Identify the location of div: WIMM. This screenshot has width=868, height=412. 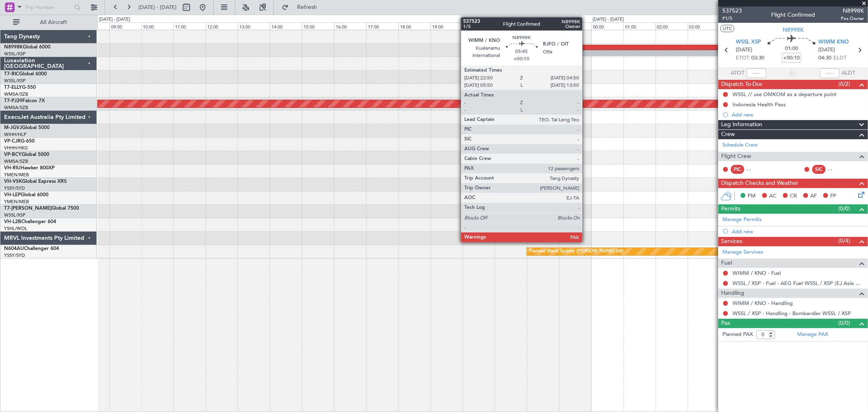
(602, 47).